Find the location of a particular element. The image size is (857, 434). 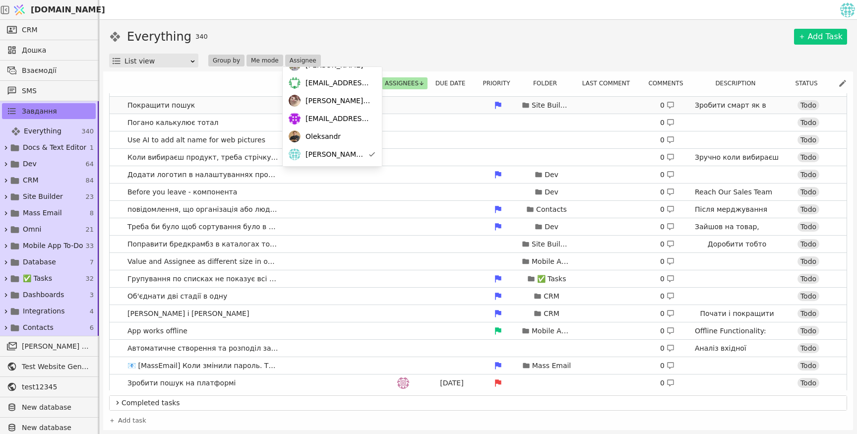

p: Доробити тобто is located at coordinates (737, 244).